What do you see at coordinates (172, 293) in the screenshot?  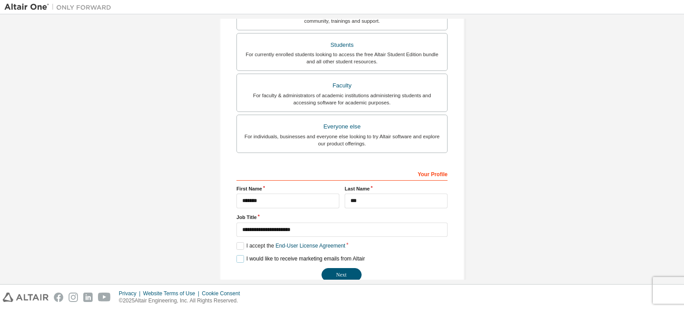 I see `div: Website Terms of Use` at bounding box center [172, 293].